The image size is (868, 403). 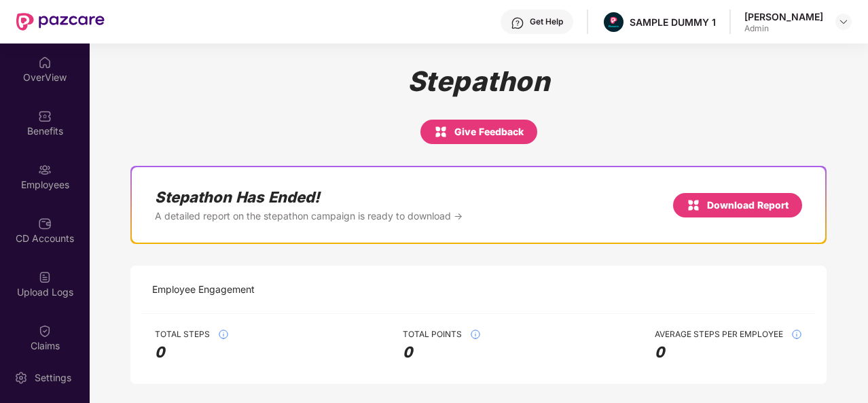 I want to click on div: Download Report, so click(x=737, y=205).